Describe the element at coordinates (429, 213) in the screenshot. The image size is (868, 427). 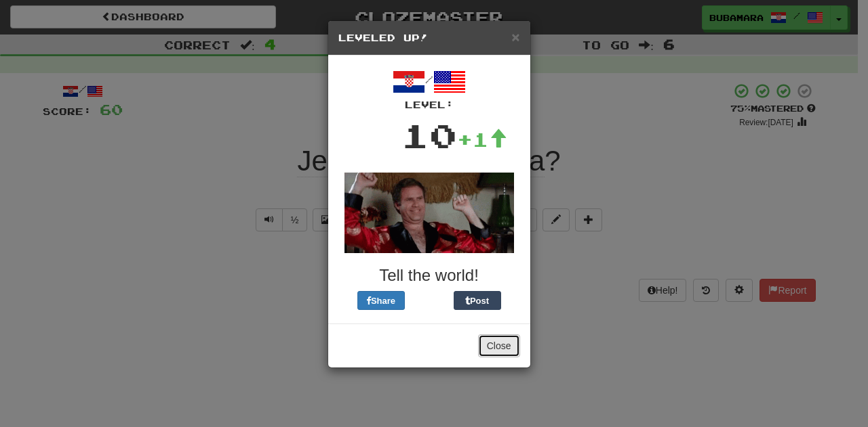
I see `img: will-ferrel-d6c07f94194e19e98823ed86c433f8fc69ac91e84bfcb09b53c9a5692911eaa6.gif` at that location.